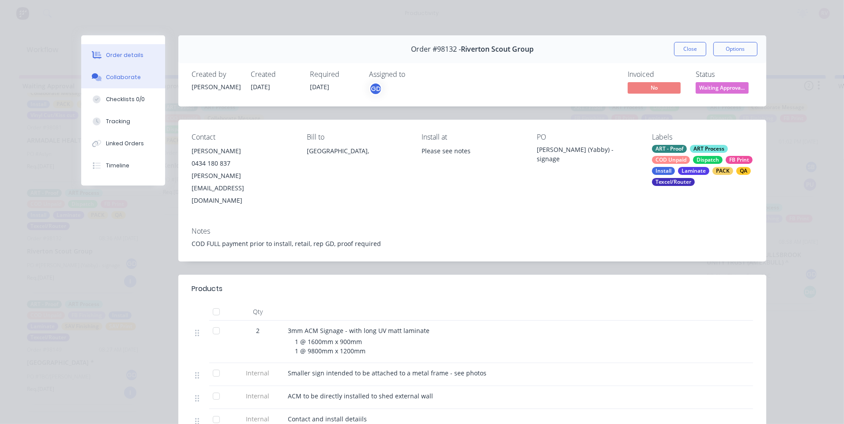  Describe the element at coordinates (334, 74) in the screenshot. I see `div: Required` at that location.